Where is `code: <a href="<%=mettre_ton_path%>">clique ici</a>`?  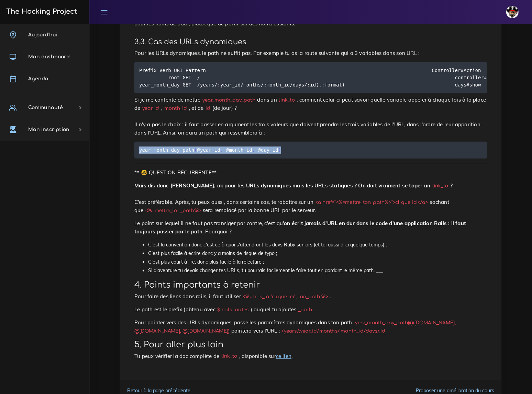 code: <a href="<%=mettre_ton_path%>">clique ici</a> is located at coordinates (372, 202).